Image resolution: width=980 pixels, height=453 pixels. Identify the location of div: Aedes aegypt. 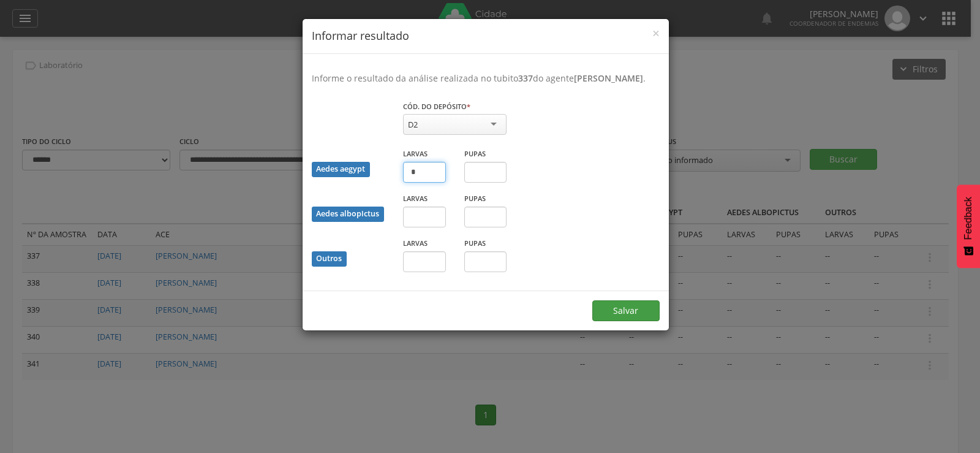
(341, 169).